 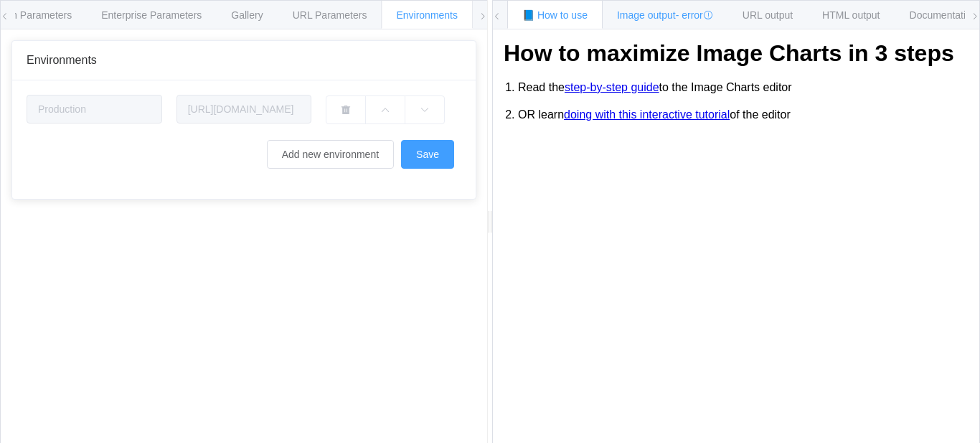 What do you see at coordinates (151, 16) in the screenshot?
I see `span: Enterprise Parameters` at bounding box center [151, 16].